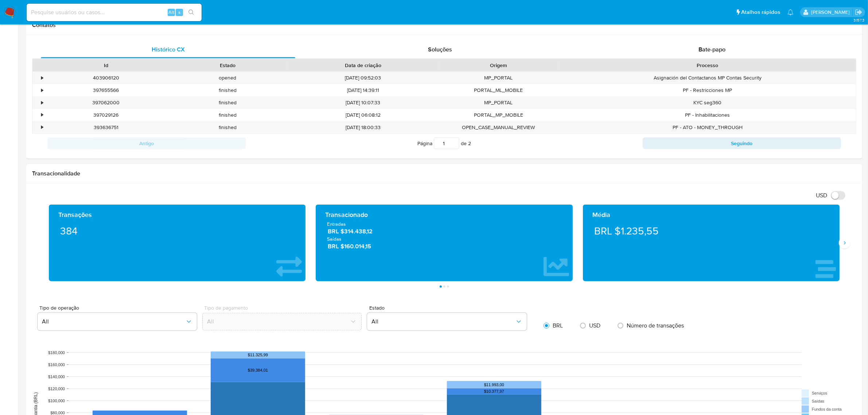  I want to click on input: Pesquise usuários ou casos..., so click(114, 12).